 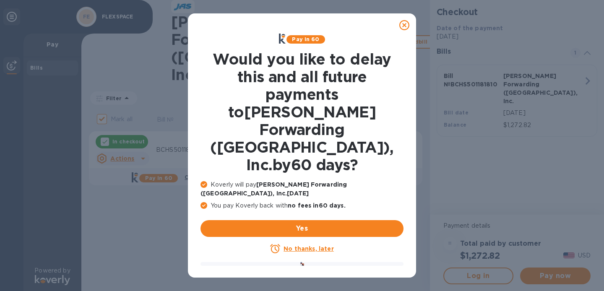 What do you see at coordinates (316, 206) in the screenshot?
I see `b: no fees in 60 days .` at bounding box center [316, 206].